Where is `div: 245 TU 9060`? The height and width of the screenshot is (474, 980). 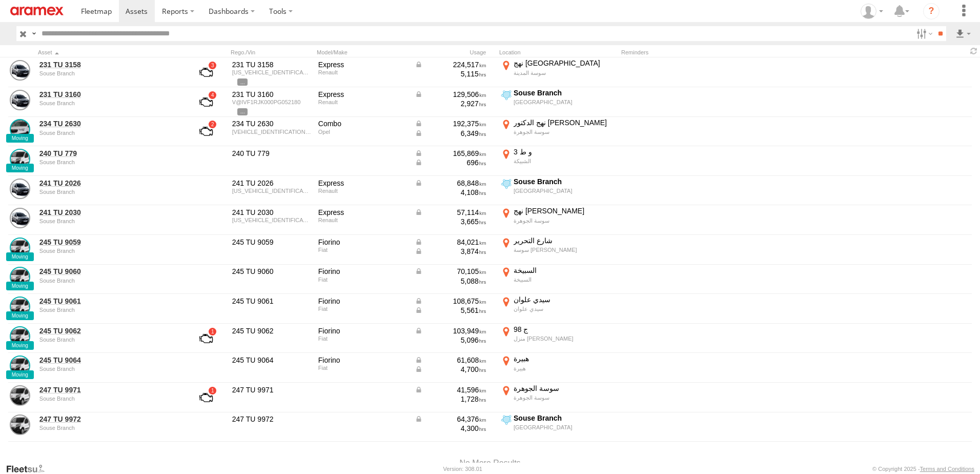
div: 245 TU 9060 is located at coordinates (272, 272).